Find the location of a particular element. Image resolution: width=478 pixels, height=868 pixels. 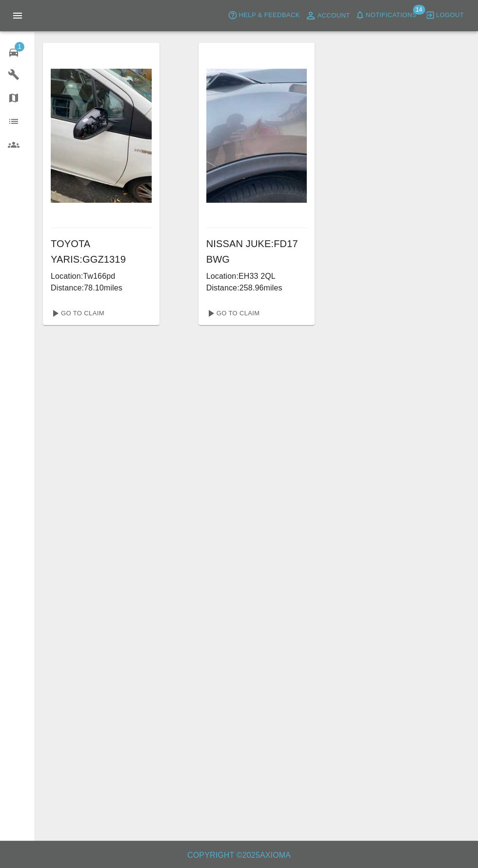

p: Distance: 258.96 miles is located at coordinates (256, 288).